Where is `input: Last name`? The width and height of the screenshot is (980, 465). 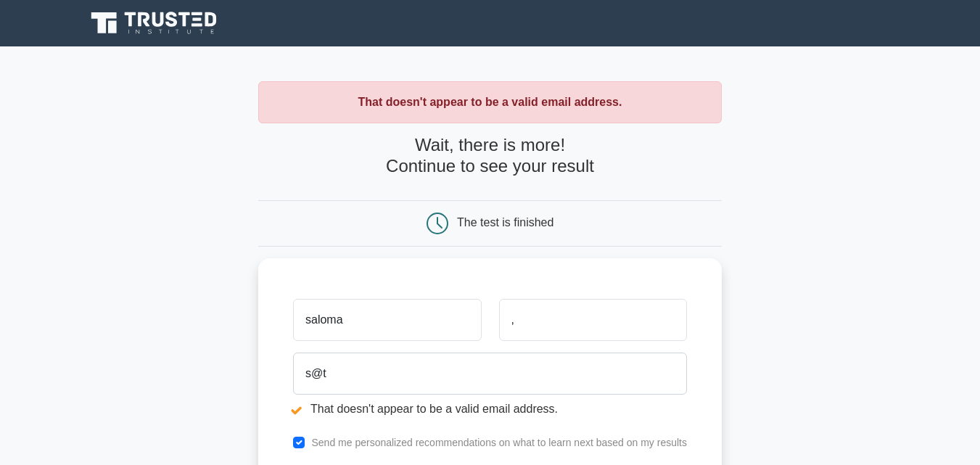
input: Last name is located at coordinates (593, 319).